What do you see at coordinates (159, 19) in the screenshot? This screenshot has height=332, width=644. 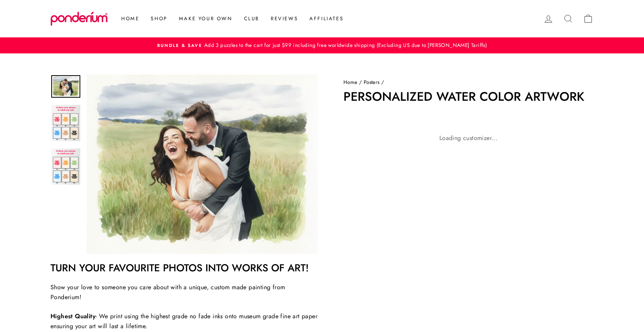 I see `a: Shop` at bounding box center [159, 19].